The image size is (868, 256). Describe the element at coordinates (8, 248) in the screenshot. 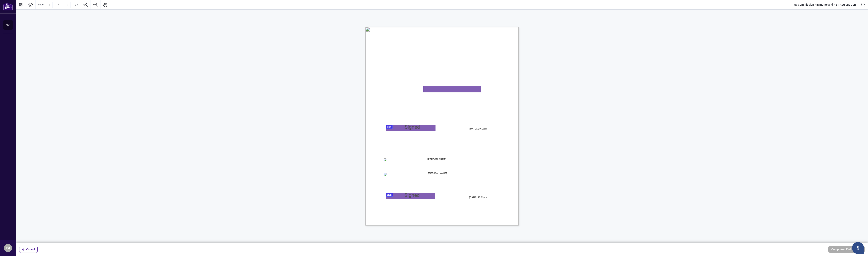

I see `span: PA` at that location.